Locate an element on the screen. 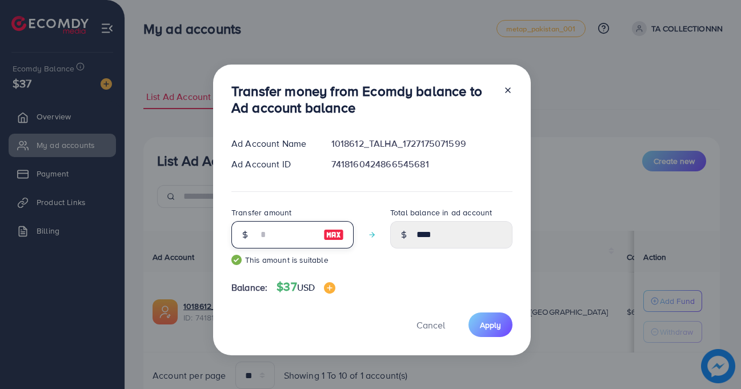 The width and height of the screenshot is (741, 389). div: 1018612_TALHA_1727175071599 is located at coordinates (422, 143).